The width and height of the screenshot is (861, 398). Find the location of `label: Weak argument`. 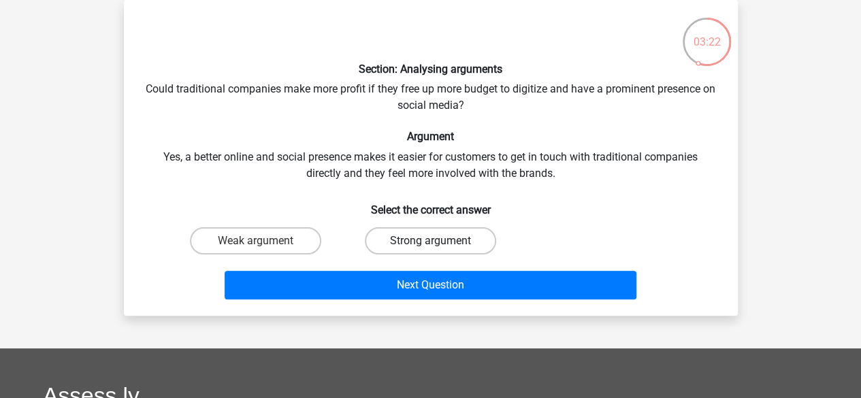

label: Weak argument is located at coordinates (255, 241).